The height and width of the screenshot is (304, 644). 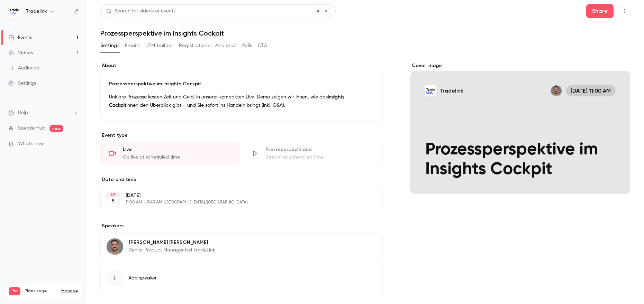 I want to click on label: Date and time, so click(x=241, y=179).